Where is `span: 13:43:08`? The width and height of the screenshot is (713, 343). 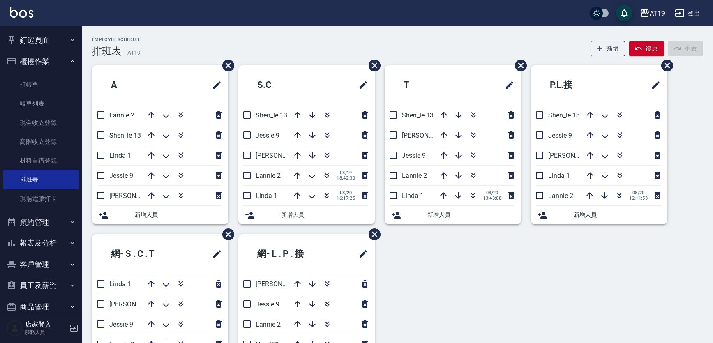 span: 13:43:08 is located at coordinates (492, 198).